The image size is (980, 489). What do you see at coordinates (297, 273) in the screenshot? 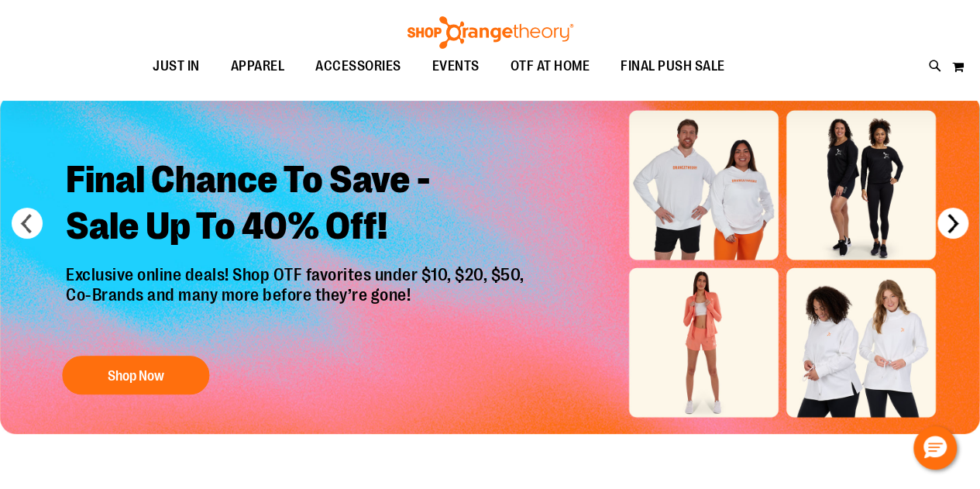
I see `a: Final Chance To Save -Sale Up To 40% Off! Exclusive online deals! Shop OTF favorites under $10, $...` at bounding box center [297, 273].